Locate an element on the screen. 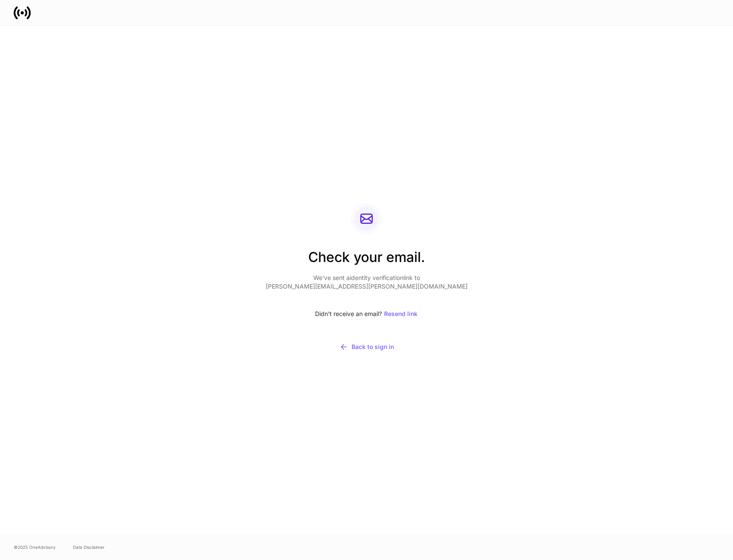 This screenshot has height=560, width=733. div: Resend link is located at coordinates (401, 314).